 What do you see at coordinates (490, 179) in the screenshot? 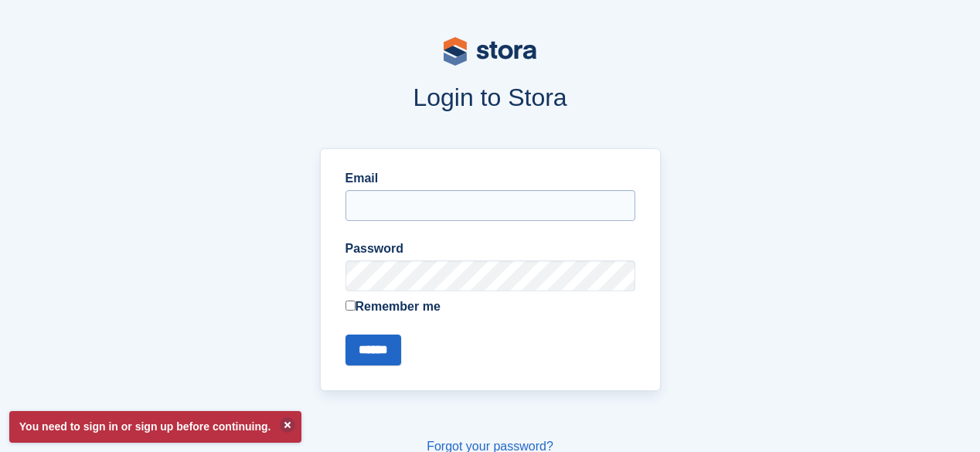
I see `label: Email` at bounding box center [490, 179].